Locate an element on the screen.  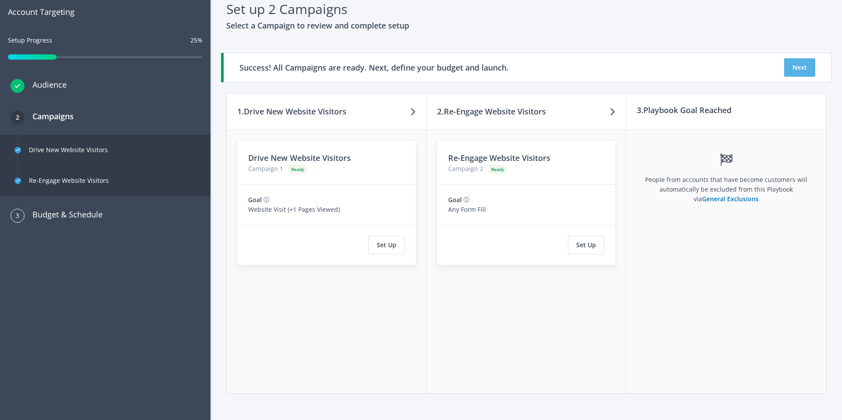
div: Setup Progress is located at coordinates (30, 44).